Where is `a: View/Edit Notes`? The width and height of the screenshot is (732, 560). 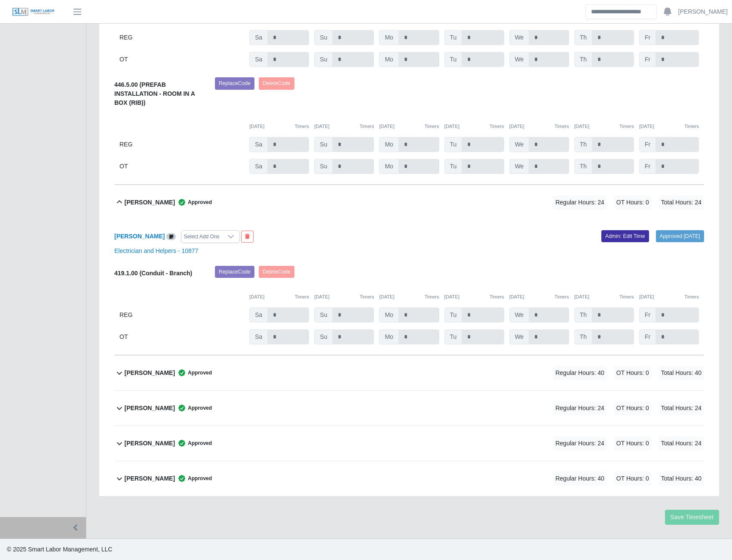 a: View/Edit Notes is located at coordinates (171, 236).